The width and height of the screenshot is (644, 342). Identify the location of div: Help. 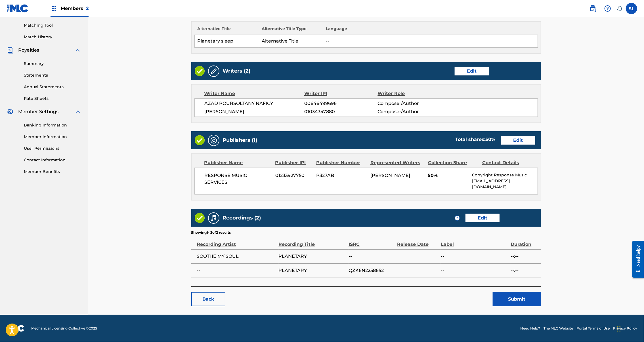
(607, 9).